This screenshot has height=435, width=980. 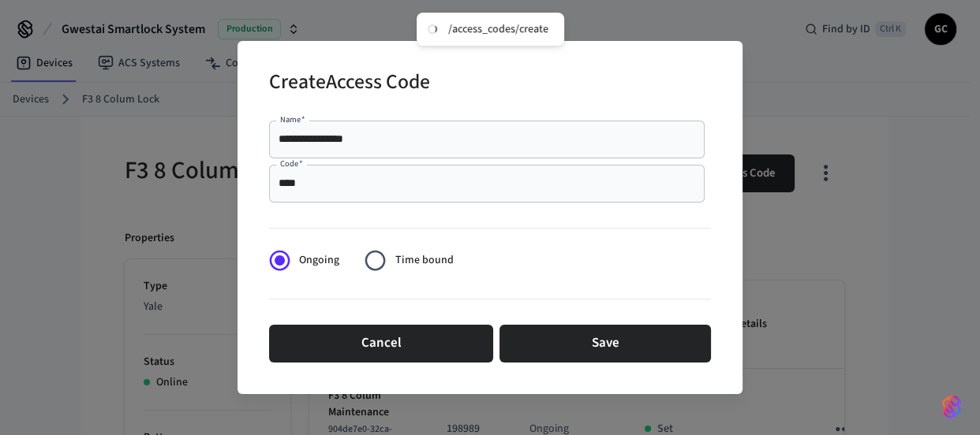 I want to click on span: Ongoing, so click(x=319, y=260).